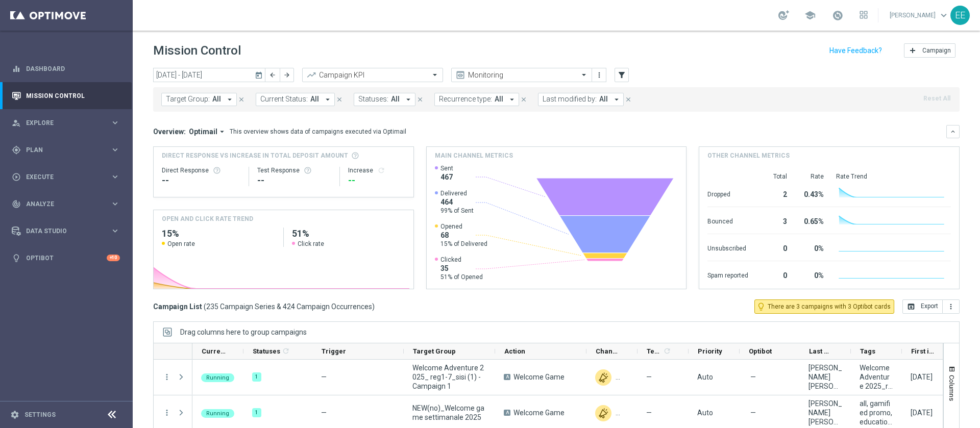 This screenshot has height=428, width=980. Describe the element at coordinates (68, 204) in the screenshot. I see `span: Analyze` at that location.